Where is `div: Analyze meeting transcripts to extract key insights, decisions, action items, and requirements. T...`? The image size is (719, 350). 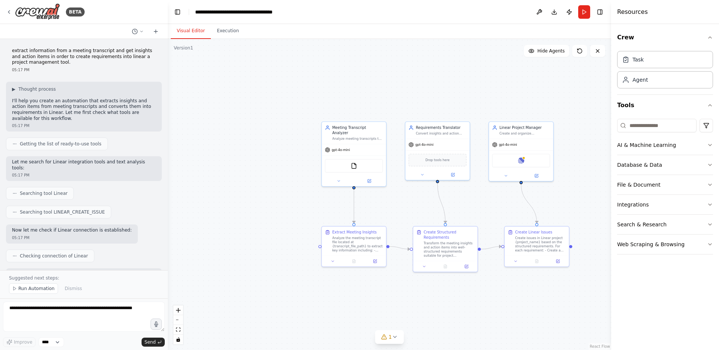 div: Analyze meeting transcripts to extract key insights, decisions, action items, and requirements. T... is located at coordinates (357, 138).